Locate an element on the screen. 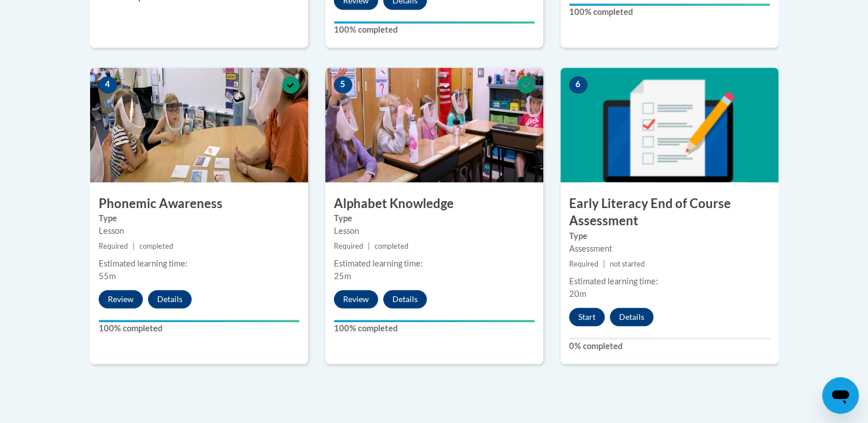 Image resolution: width=868 pixels, height=423 pixels. span: 4 is located at coordinates (108, 85).